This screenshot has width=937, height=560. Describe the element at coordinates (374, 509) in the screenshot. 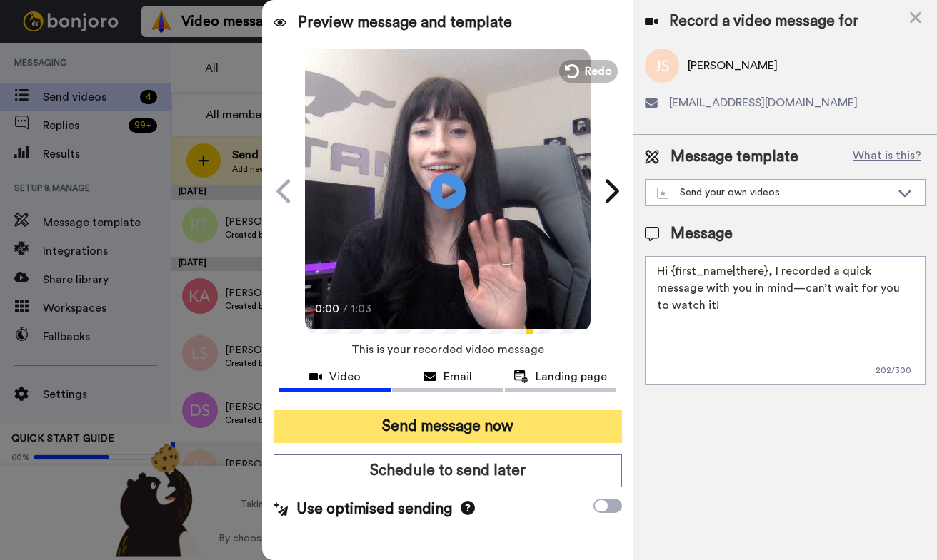

I see `span: Use optimised sending` at that location.